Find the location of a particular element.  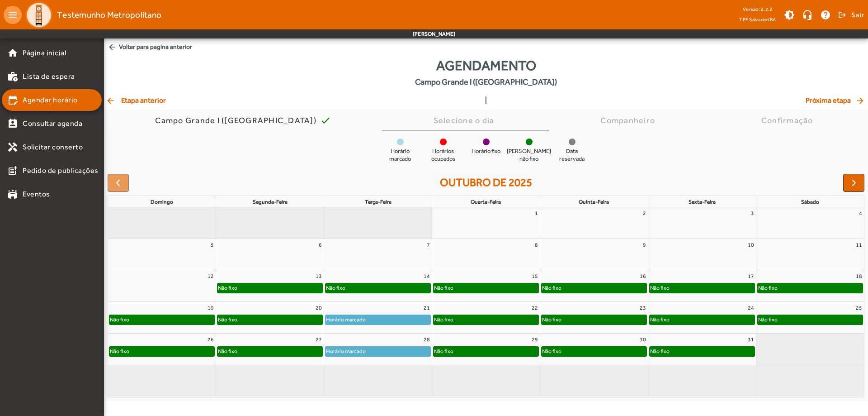

a: 28 de outubro de 2025 is located at coordinates (427, 339).